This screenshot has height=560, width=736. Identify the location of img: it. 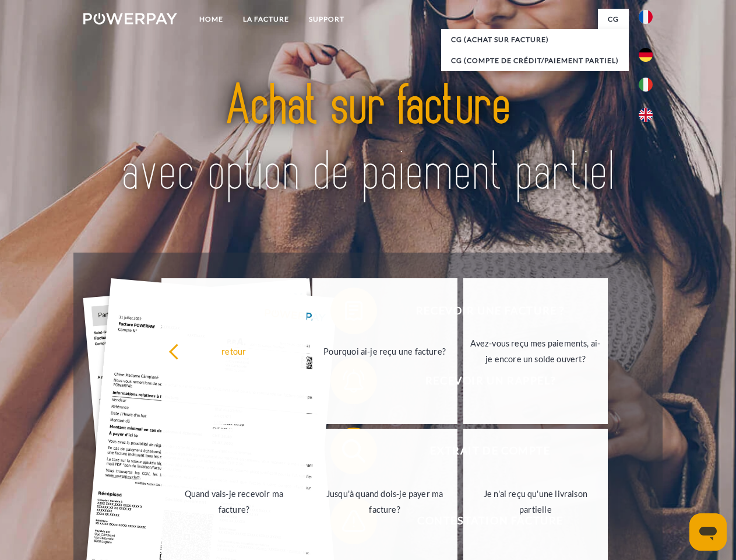
(646, 85).